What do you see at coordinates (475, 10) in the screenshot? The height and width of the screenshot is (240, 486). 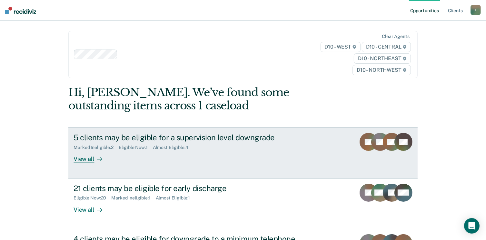 I see `button: T` at bounding box center [475, 10].